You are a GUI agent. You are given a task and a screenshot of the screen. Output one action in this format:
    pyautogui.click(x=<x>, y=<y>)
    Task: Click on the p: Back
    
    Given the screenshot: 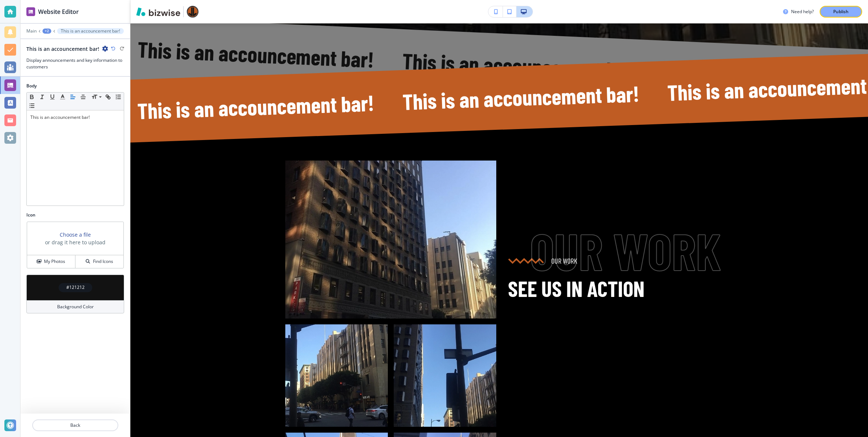 What is the action you would take?
    pyautogui.click(x=75, y=425)
    